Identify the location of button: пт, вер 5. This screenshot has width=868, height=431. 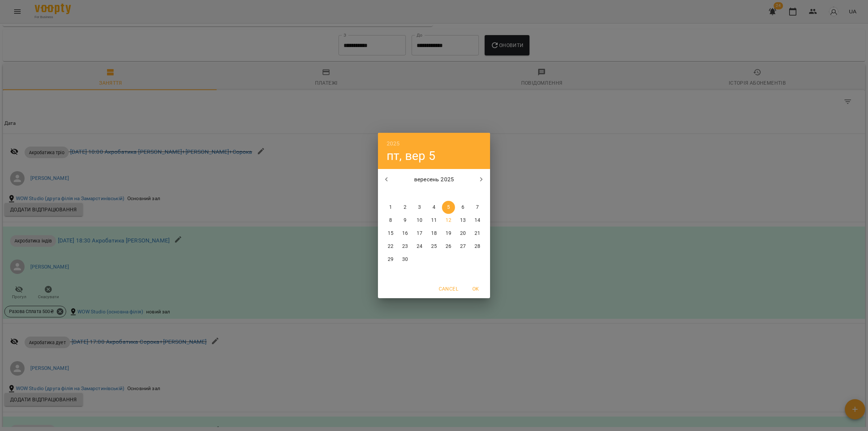
(411, 156).